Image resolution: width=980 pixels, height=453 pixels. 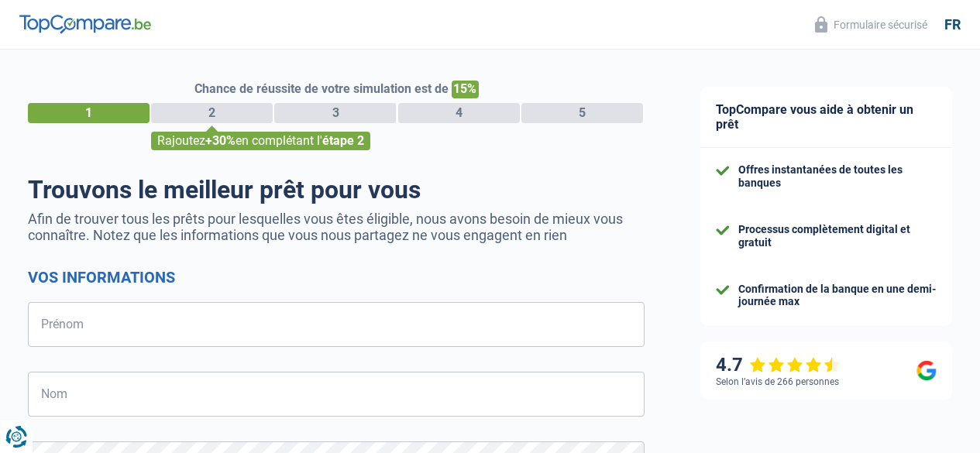 I want to click on div: 4, so click(x=458, y=113).